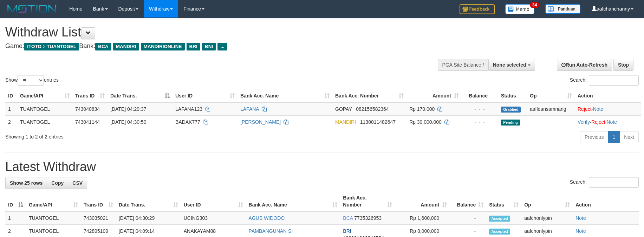 This screenshot has height=237, width=644. What do you see at coordinates (584, 65) in the screenshot?
I see `a: Run Auto-Refresh` at bounding box center [584, 65].